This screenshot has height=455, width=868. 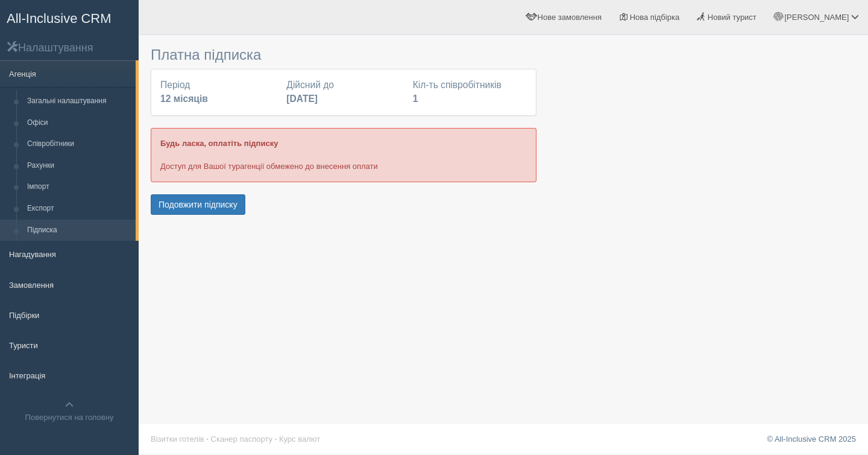 What do you see at coordinates (79, 165) in the screenshot?
I see `a: Рахунки` at bounding box center [79, 165].